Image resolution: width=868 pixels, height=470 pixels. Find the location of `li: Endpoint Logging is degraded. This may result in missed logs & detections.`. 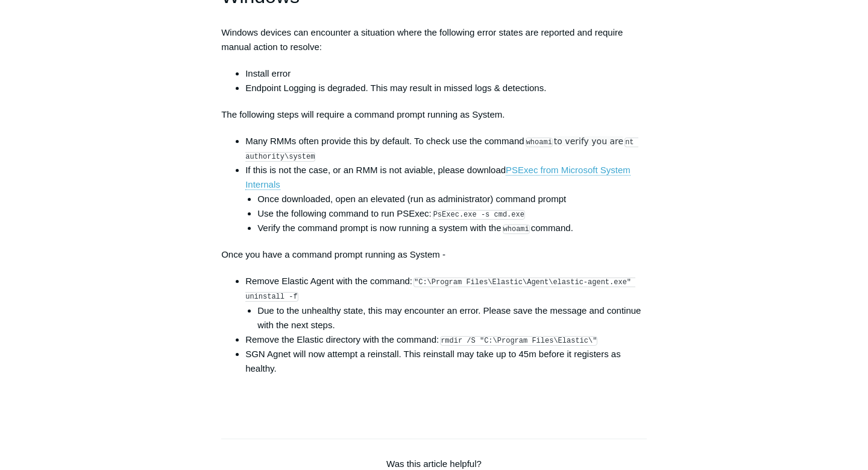

li: Endpoint Logging is degraded. This may result in missed logs & detections. is located at coordinates (446, 88).